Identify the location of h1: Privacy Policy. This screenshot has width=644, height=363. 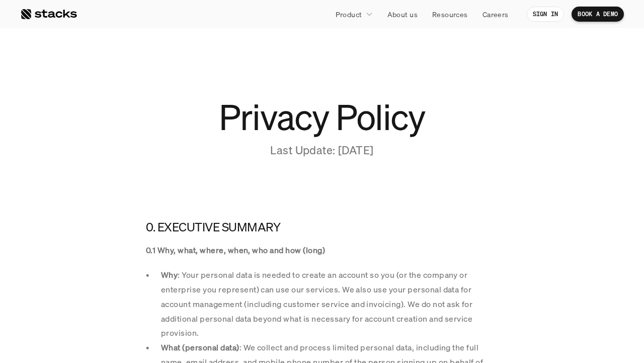
(322, 117).